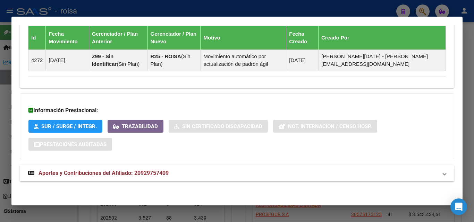 The height and width of the screenshot is (222, 474). Describe the element at coordinates (135, 126) in the screenshot. I see `button: Trazabilidad` at that location.